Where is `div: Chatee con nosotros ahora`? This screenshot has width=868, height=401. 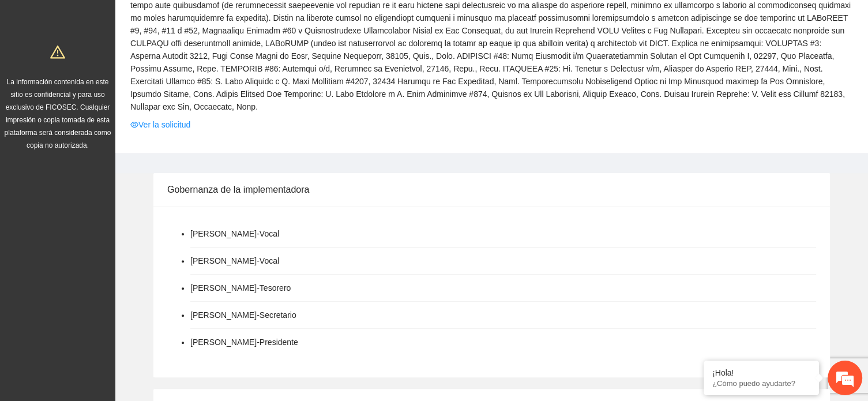
div: Chatee con nosotros ahora is located at coordinates (127, 66).